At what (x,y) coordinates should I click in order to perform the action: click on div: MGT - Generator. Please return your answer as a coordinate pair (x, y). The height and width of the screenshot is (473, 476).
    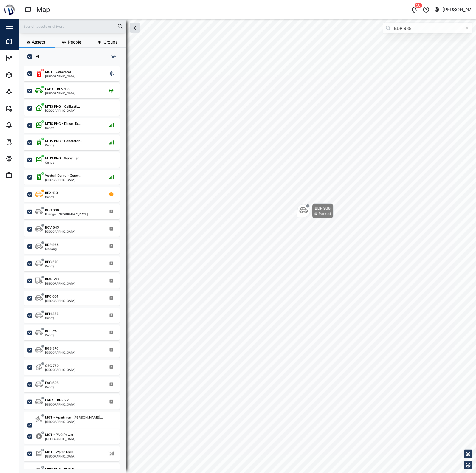
    Looking at the image, I should click on (58, 72).